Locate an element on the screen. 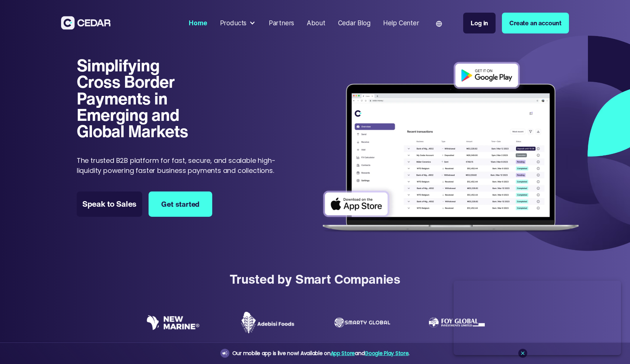 Image resolution: width=630 pixels, height=364 pixels. a: Get started is located at coordinates (180, 204).